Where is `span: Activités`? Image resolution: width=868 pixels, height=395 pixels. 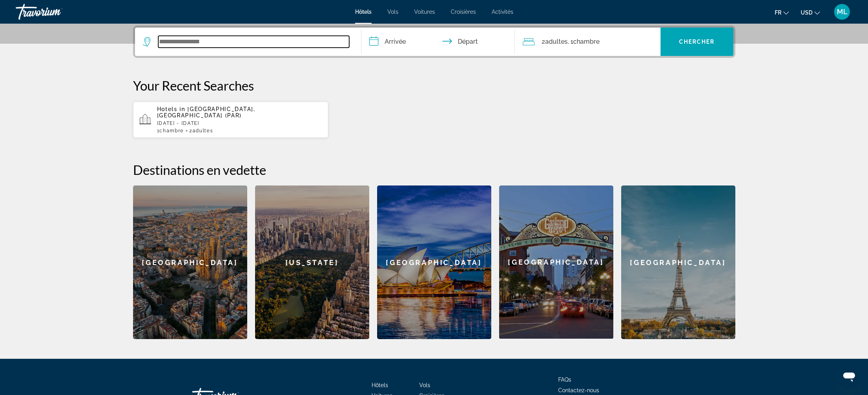 span: Activités is located at coordinates (502, 12).